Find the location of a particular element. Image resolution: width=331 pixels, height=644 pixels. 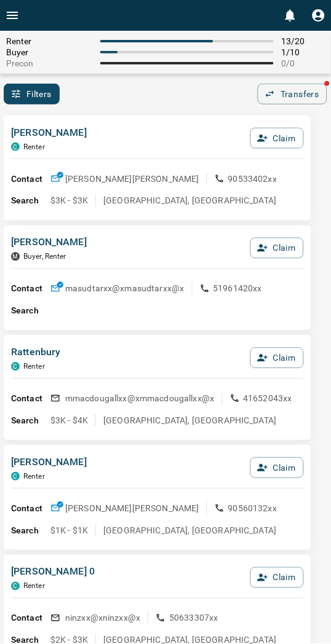

p: masudtarxx@x masudtarxx@x is located at coordinates (125, 289).